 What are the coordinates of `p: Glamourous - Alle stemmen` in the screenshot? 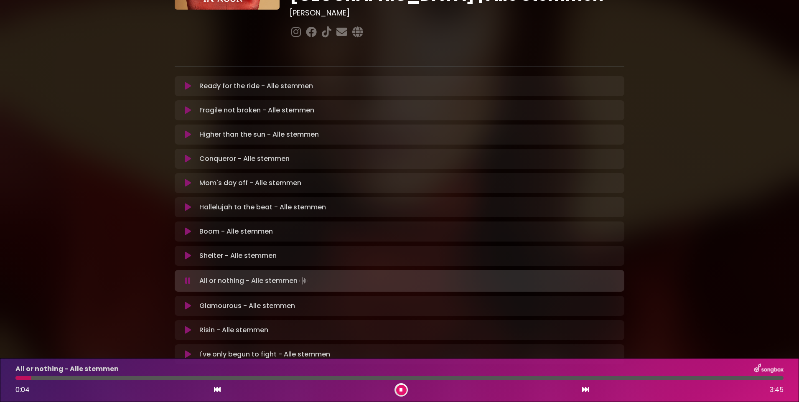 It's located at (247, 306).